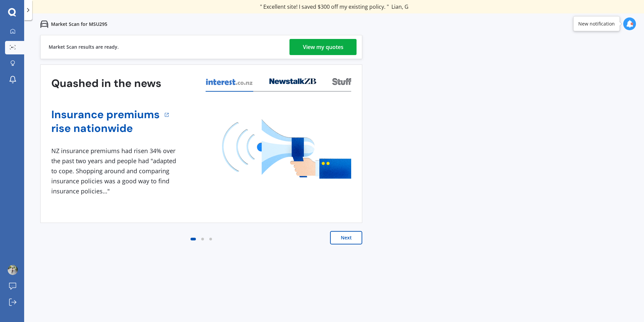 This screenshot has width=644, height=322. What do you see at coordinates (13, 270) in the screenshot?
I see `img: ACg8ocJJQdk7WdaXzmyryxpcaLz43-xRJdc7s5Koa_tlL_16tDvrw8p8=s96-c` at bounding box center [13, 270].